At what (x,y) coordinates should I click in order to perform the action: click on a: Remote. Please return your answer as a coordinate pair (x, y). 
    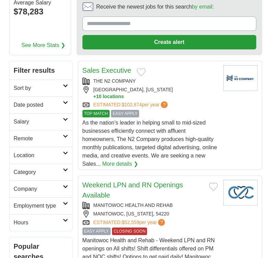
    Looking at the image, I should click on (41, 138).